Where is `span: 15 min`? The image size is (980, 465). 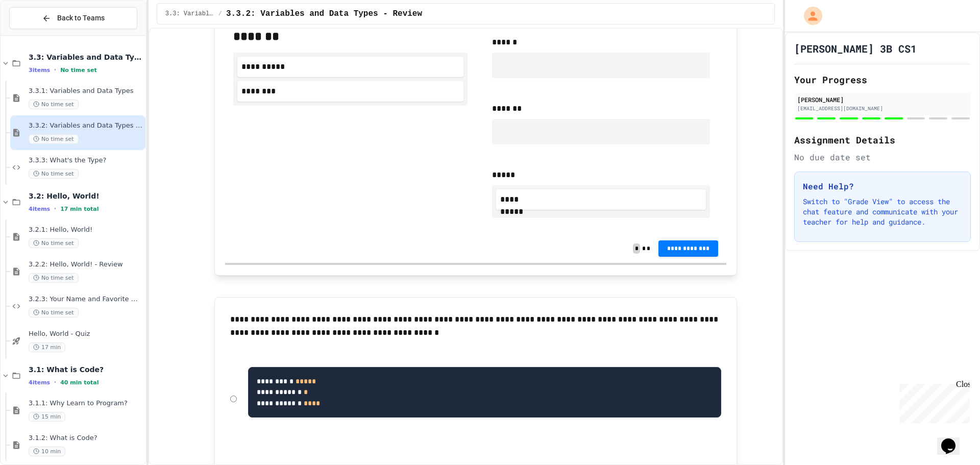
span: 15 min is located at coordinates (47, 417).